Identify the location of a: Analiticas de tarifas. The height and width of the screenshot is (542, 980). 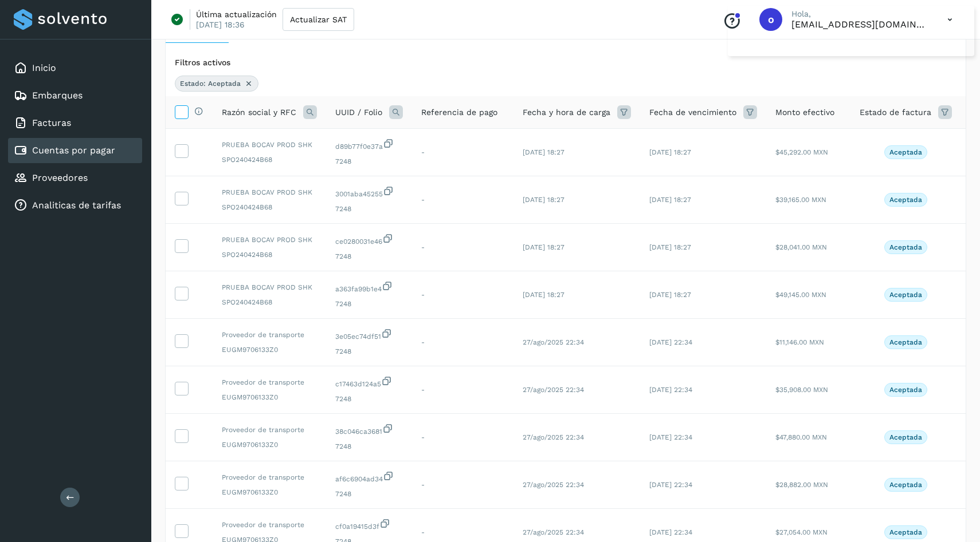
(76, 205).